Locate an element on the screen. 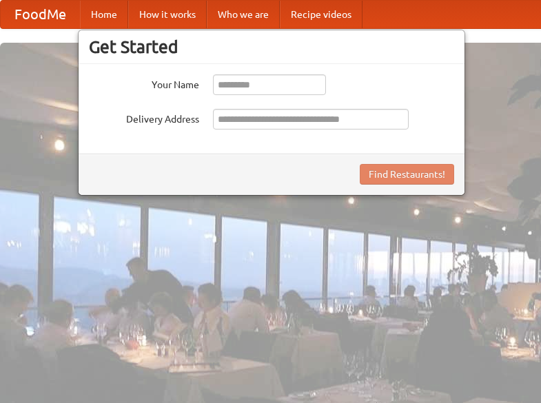 This screenshot has height=403, width=541. a: Who we are is located at coordinates (243, 14).